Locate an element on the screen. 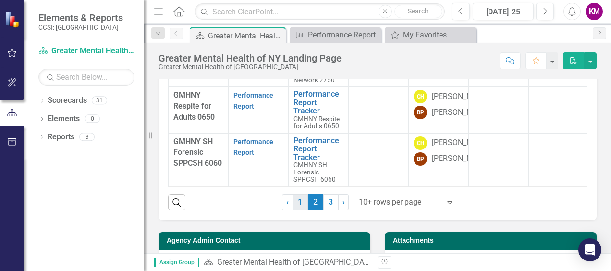 This screenshot has width=611, height=271. div: Performance Report is located at coordinates (343, 35).